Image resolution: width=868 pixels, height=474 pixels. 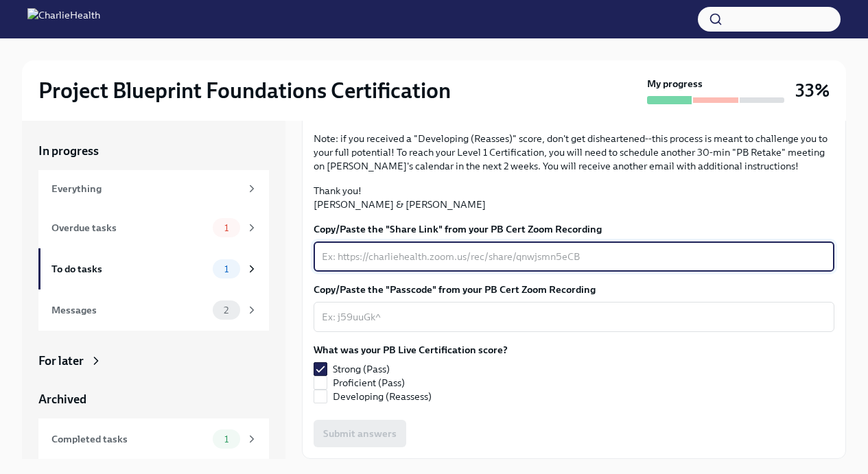 What do you see at coordinates (368, 383) in the screenshot?
I see `span: Proficient (Pass)` at bounding box center [368, 383].